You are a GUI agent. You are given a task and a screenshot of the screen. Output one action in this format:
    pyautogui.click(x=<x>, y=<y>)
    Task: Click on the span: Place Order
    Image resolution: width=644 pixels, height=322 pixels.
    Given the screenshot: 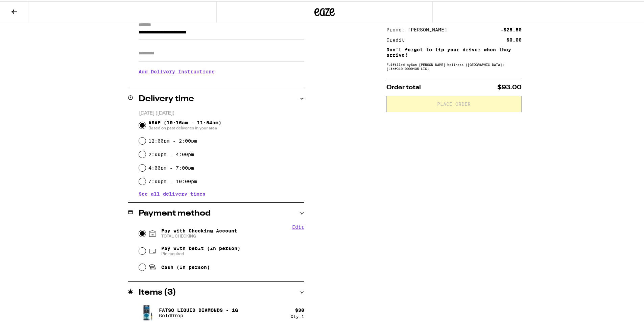 What is the action you would take?
    pyautogui.click(x=454, y=103)
    